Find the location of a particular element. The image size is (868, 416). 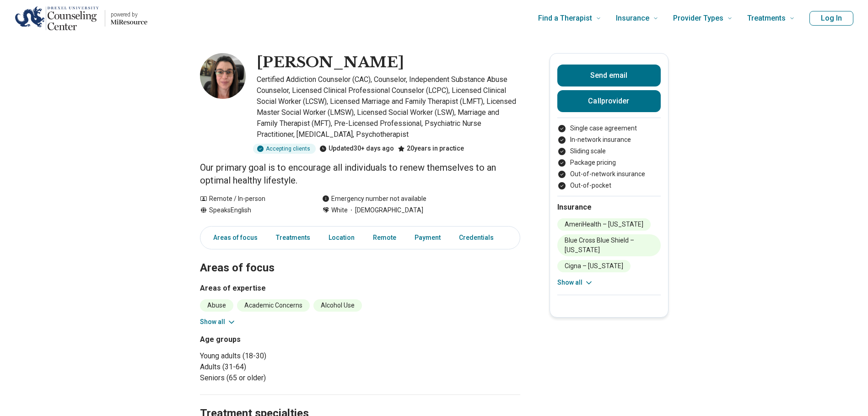

li: Single case agreement is located at coordinates (609, 128).